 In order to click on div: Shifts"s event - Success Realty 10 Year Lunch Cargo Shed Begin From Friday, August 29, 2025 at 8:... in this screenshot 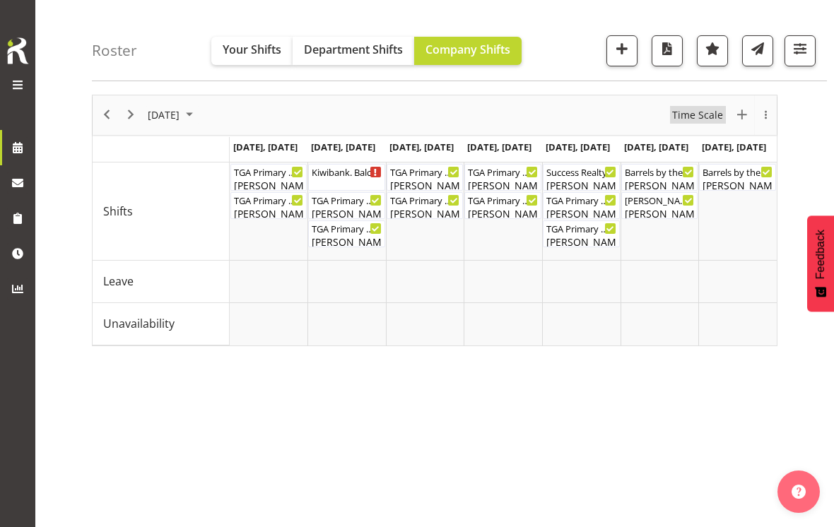, I will do `click(581, 177)`.